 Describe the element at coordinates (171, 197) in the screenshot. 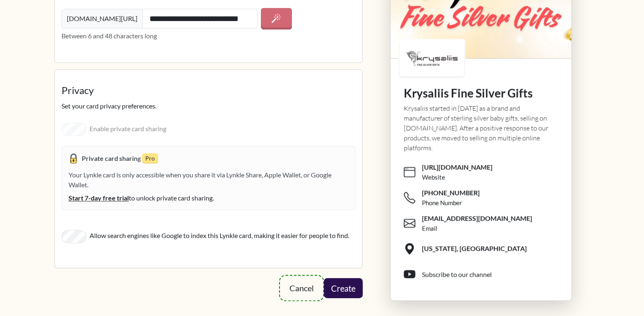

I see `span: to unlock private card sharing.` at that location.